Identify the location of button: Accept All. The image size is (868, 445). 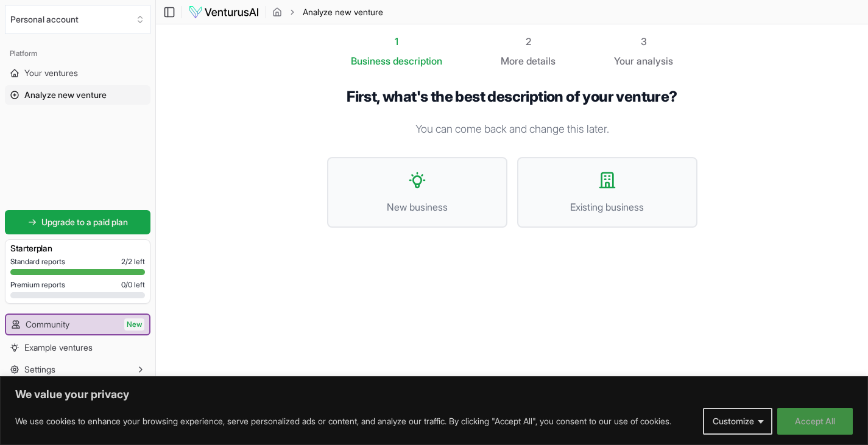
(815, 421).